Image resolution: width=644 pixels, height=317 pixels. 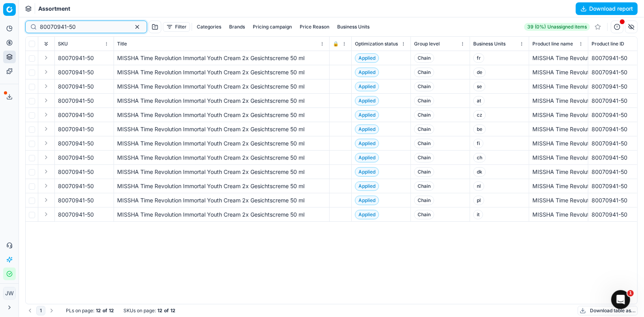 I want to click on nav: pagination, so click(x=40, y=310).